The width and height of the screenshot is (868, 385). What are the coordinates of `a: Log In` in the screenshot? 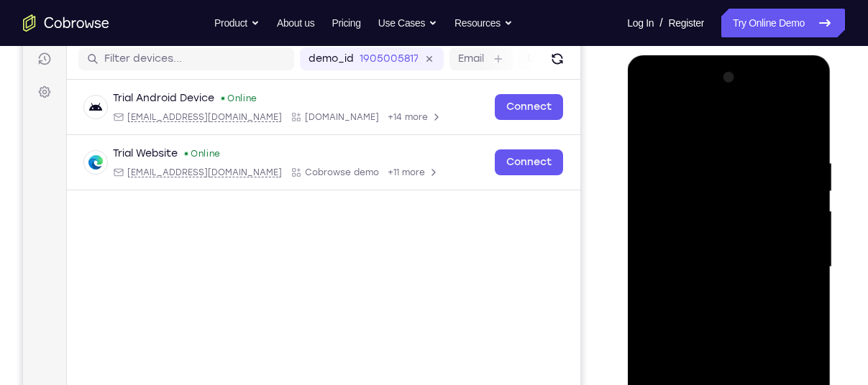 It's located at (640, 23).